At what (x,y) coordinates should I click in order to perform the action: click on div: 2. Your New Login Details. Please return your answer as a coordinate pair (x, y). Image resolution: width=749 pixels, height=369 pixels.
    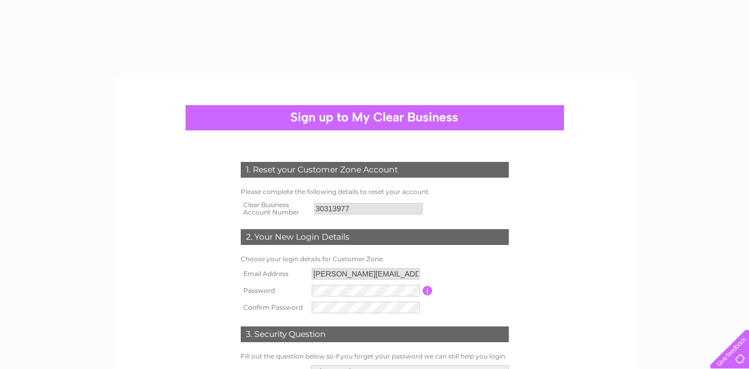
    Looking at the image, I should click on (375, 237).